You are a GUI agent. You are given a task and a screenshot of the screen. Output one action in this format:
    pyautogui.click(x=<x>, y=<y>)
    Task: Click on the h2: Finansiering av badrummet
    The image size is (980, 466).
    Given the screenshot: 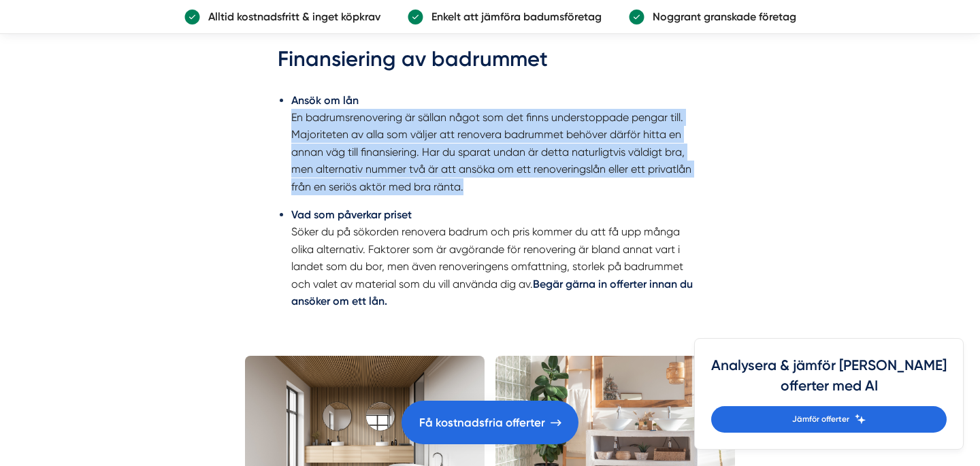 What is the action you would take?
    pyautogui.click(x=490, y=64)
    